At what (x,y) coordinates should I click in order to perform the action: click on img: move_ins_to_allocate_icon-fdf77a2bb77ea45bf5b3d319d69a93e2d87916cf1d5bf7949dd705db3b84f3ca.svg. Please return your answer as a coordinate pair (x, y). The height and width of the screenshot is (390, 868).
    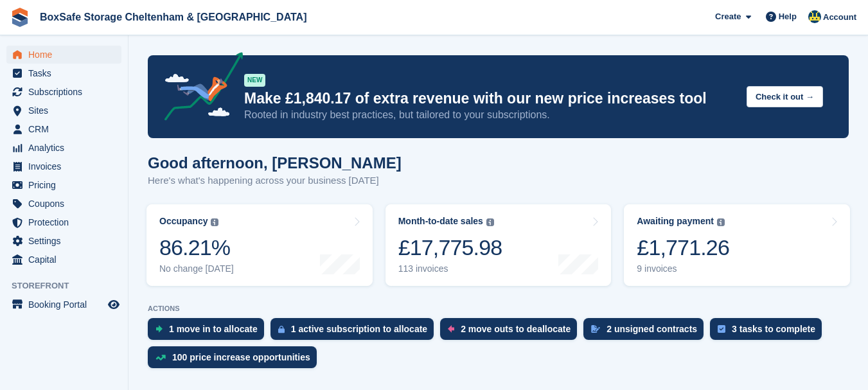
    Looking at the image, I should click on (159, 329).